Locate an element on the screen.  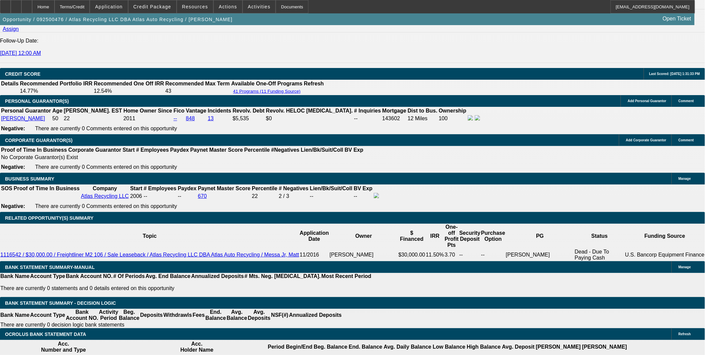
span: CREDIT SCORE is located at coordinates (23, 74).